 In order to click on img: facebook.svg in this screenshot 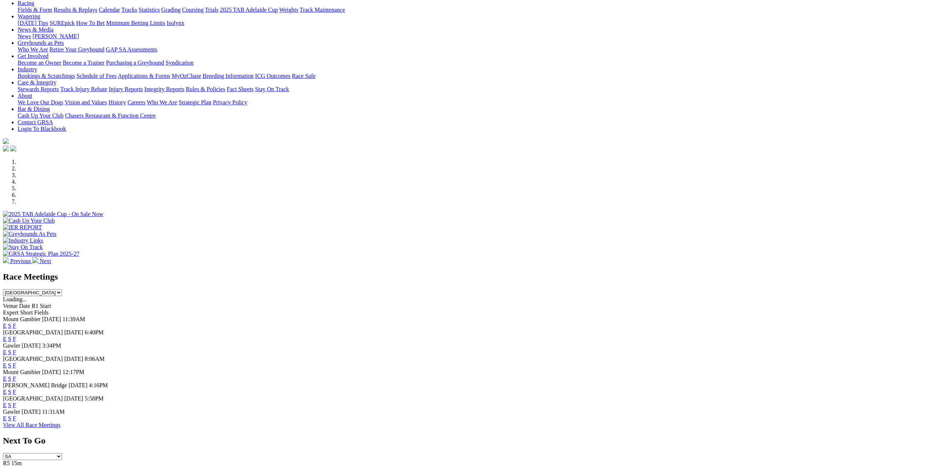, I will do `click(6, 148)`.